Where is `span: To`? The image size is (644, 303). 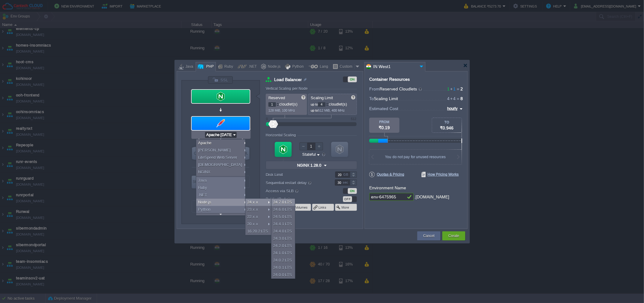 span: To is located at coordinates (371, 99).